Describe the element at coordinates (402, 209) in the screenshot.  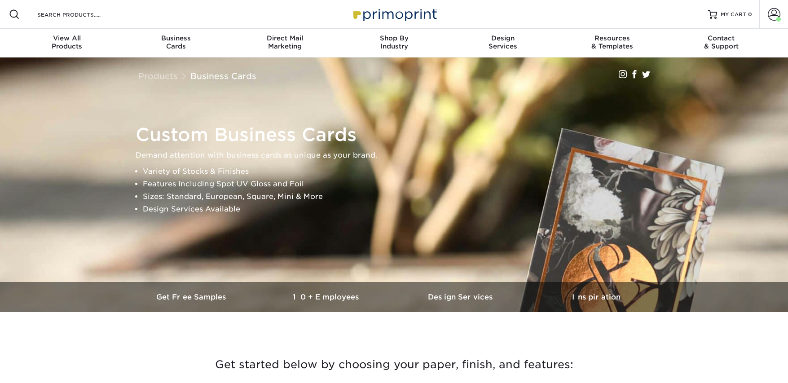
I see `li: Design Services Available` at that location.